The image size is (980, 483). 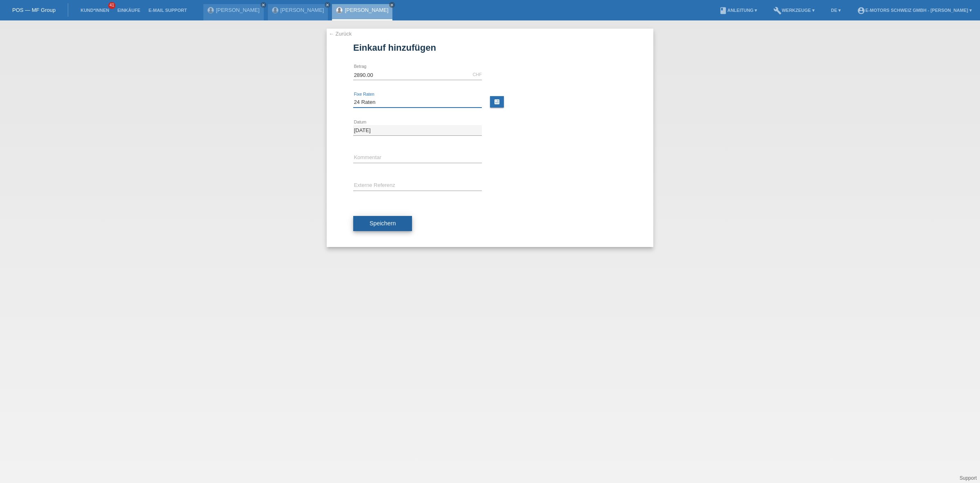 I want to click on i: build, so click(x=778, y=10).